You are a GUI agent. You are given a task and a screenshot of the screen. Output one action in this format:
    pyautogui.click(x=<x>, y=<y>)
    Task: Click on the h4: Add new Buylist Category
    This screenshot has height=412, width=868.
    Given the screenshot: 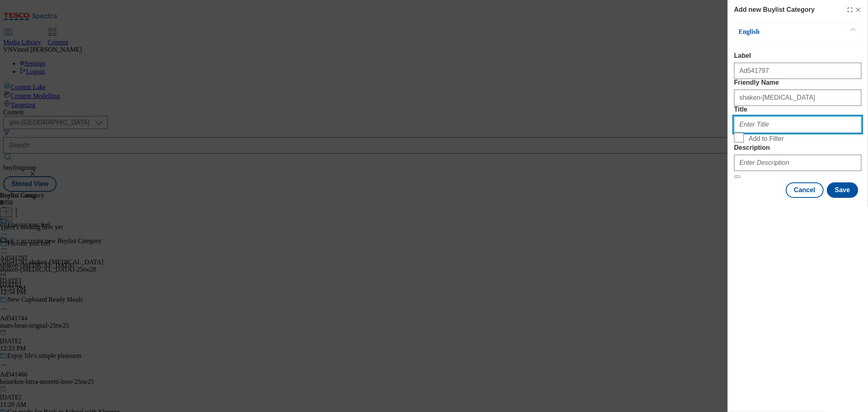 What is the action you would take?
    pyautogui.click(x=775, y=10)
    